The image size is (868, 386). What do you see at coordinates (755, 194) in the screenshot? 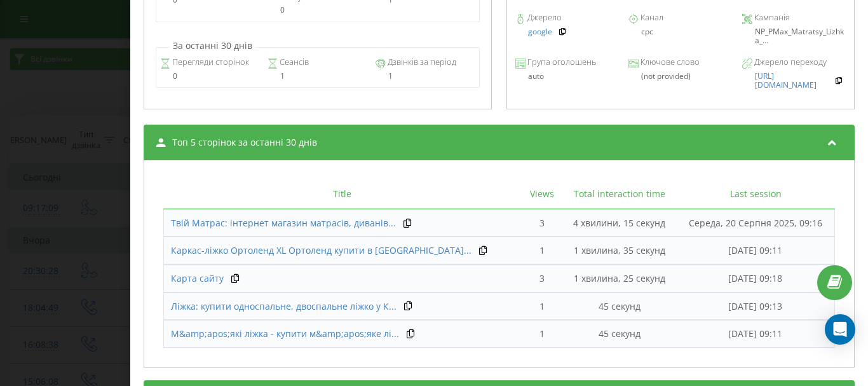
I see `th: Last session` at bounding box center [755, 194].